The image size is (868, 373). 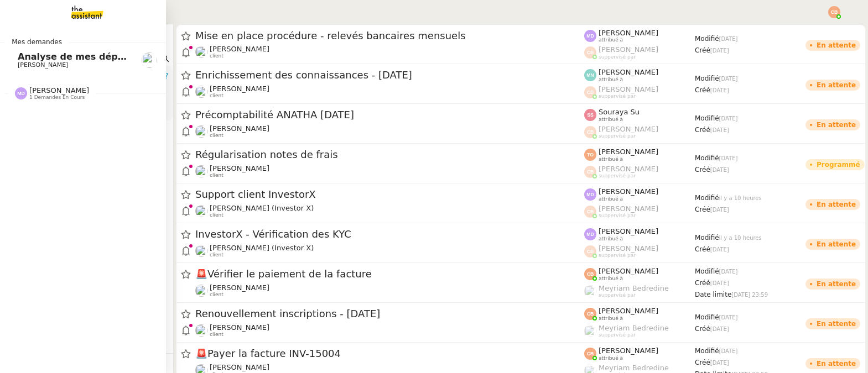 What do you see at coordinates (712, 295) in the screenshot?
I see `span: Date limite` at bounding box center [712, 295].